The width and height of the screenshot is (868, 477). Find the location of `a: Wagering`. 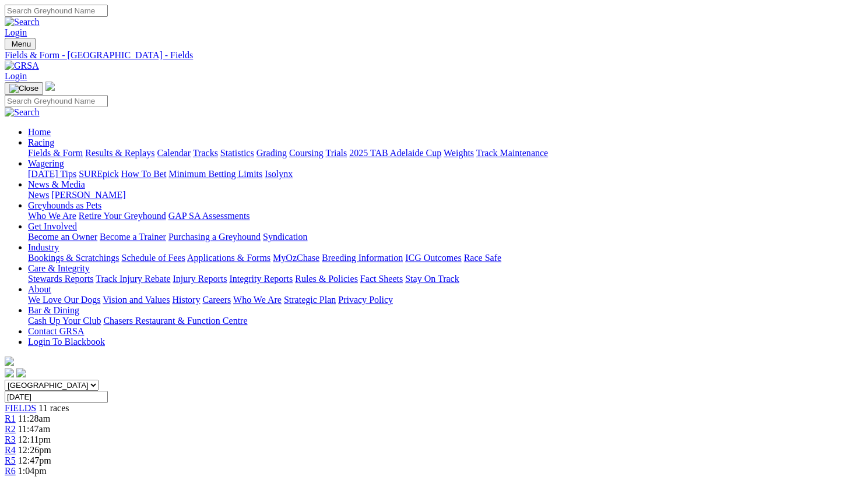

a: Wagering is located at coordinates (46, 163).